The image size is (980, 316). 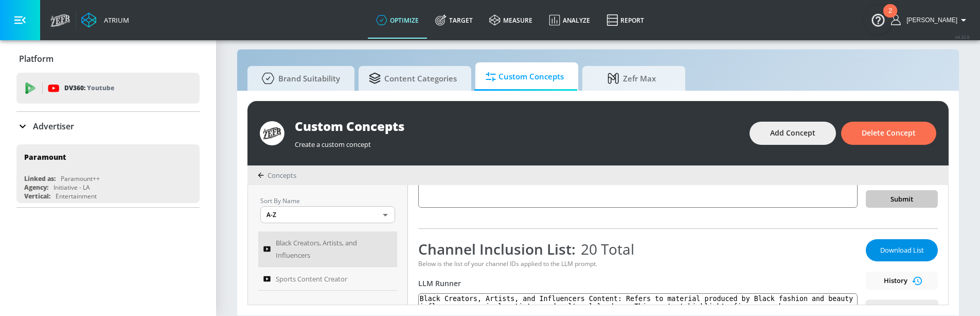 I want to click on span: Concepts, so click(x=282, y=175).